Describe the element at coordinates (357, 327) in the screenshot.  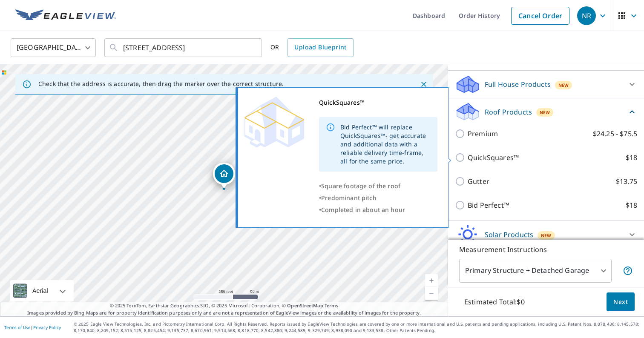
I see `p: © 2025 Eagle View Technologies, Inc. and Pictometry International Corp. All Rights Reserved. Repo...` at that location.